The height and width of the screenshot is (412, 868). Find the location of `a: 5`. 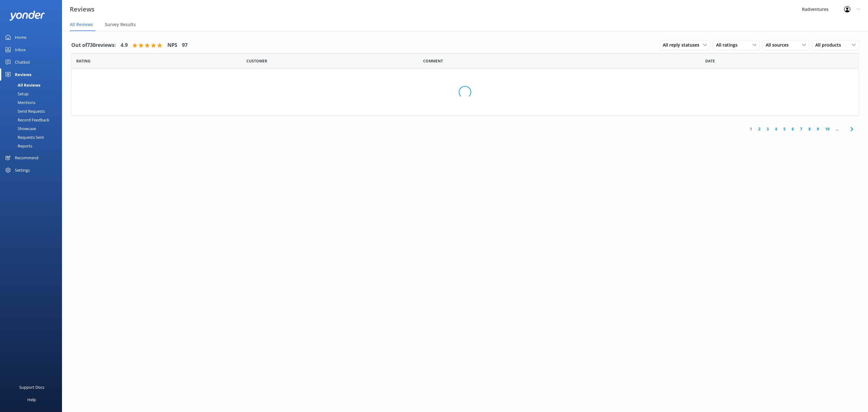

a: 5 is located at coordinates (784, 129).